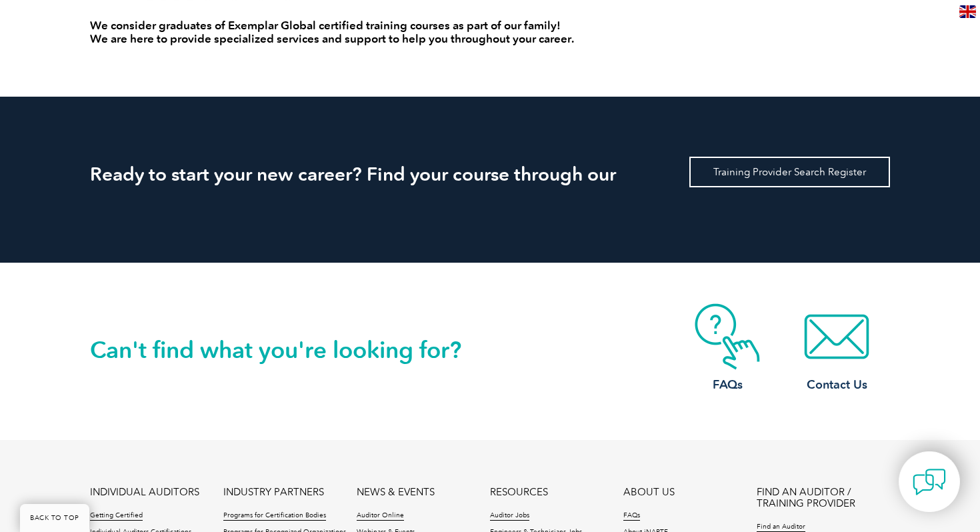 The height and width of the screenshot is (532, 980). What do you see at coordinates (290, 350) in the screenshot?
I see `h2: Can't find what you're looking for?` at bounding box center [290, 350].